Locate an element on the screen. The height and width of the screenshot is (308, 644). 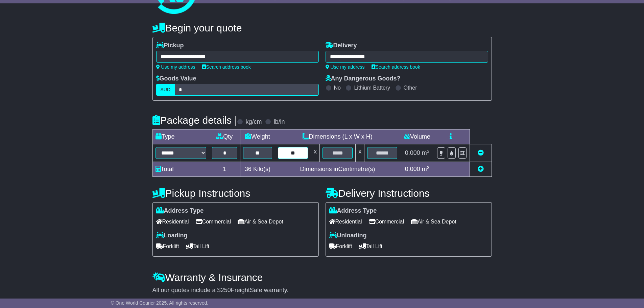
label: Any Dangerous Goods? is located at coordinates (363, 79).